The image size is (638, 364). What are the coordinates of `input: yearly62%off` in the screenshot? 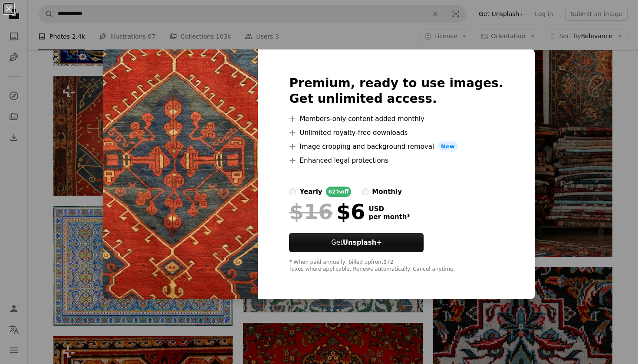 It's located at (292, 192).